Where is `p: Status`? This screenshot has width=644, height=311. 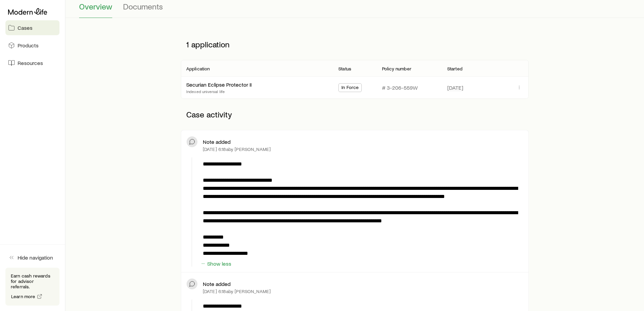 p: Status is located at coordinates (345, 69).